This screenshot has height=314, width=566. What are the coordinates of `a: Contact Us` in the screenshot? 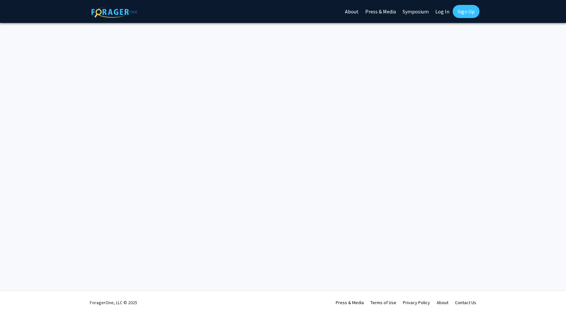 It's located at (465, 302).